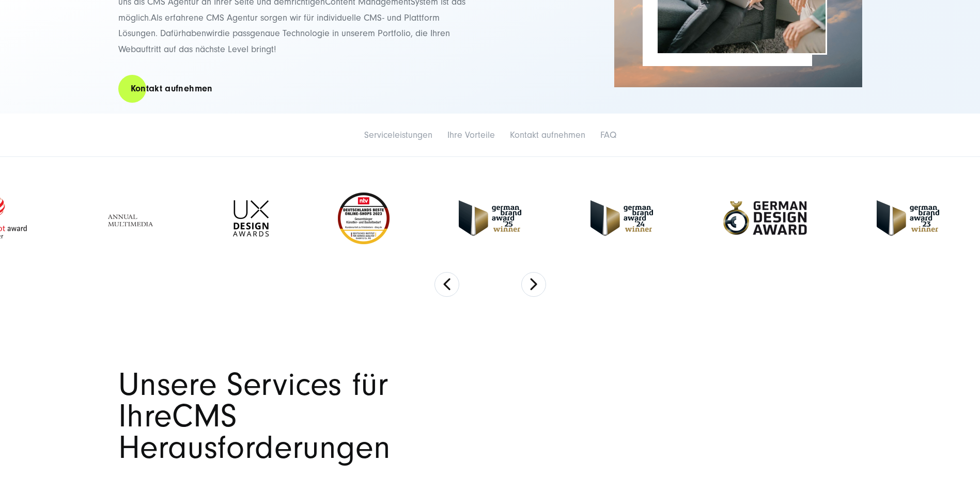  I want to click on span: haben, so click(194, 33).